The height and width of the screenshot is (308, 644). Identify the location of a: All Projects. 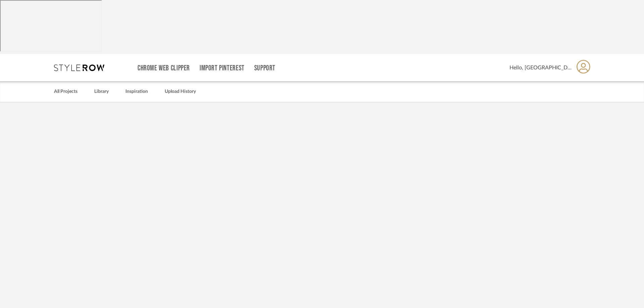
(66, 91).